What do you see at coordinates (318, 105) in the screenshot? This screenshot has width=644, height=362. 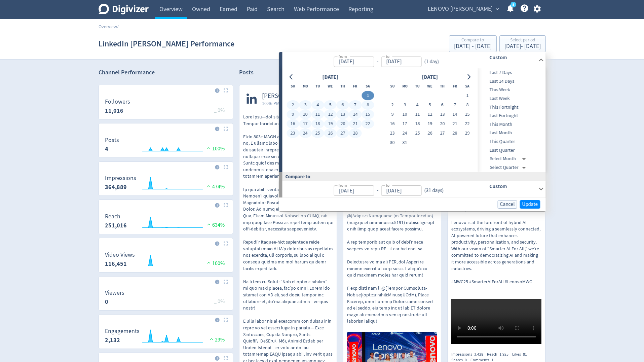 I see `button: 4` at bounding box center [318, 105].